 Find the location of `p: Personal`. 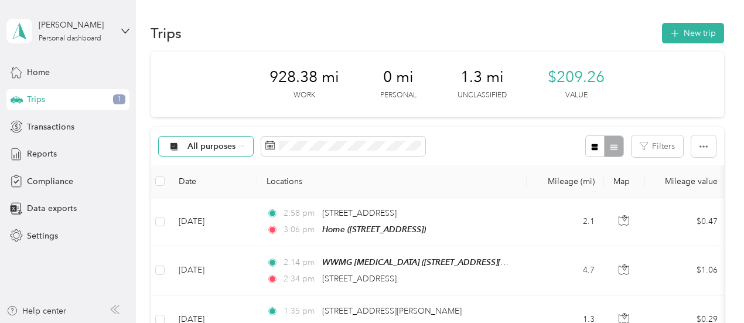

p: Personal is located at coordinates (398, 96).